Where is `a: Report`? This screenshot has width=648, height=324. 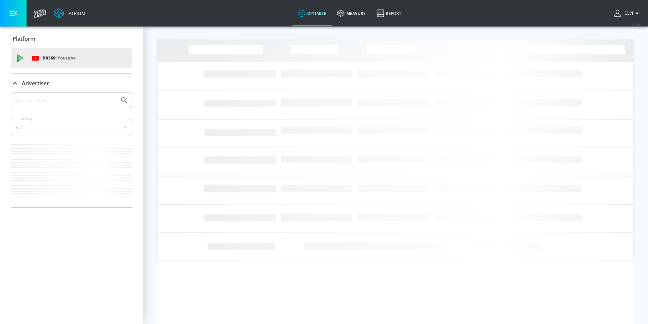
a: Report is located at coordinates (389, 13).